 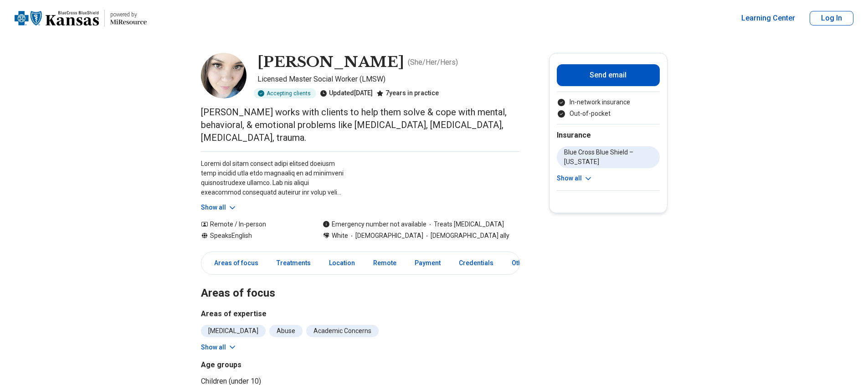 I want to click on button: Log In, so click(x=831, y=18).